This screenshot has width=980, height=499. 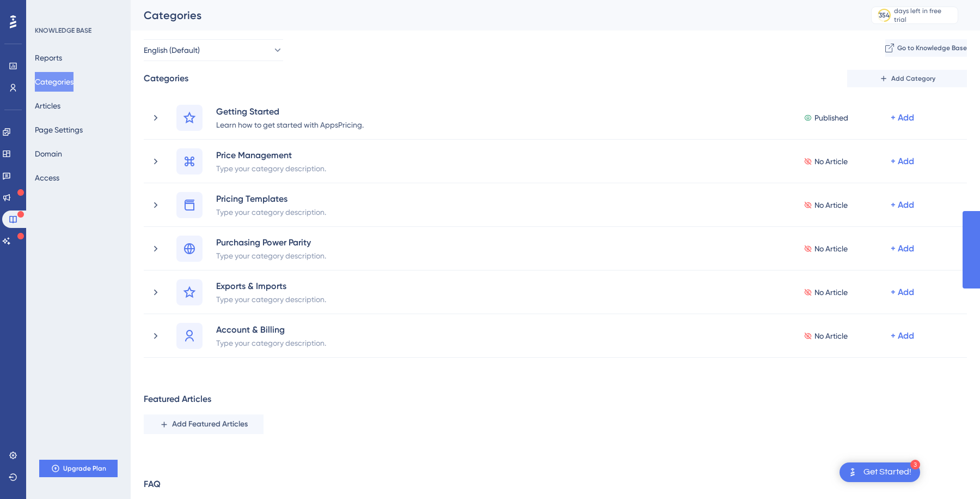 What do you see at coordinates (853, 472) in the screenshot?
I see `img: launcher-image-alternative-text` at bounding box center [853, 472].